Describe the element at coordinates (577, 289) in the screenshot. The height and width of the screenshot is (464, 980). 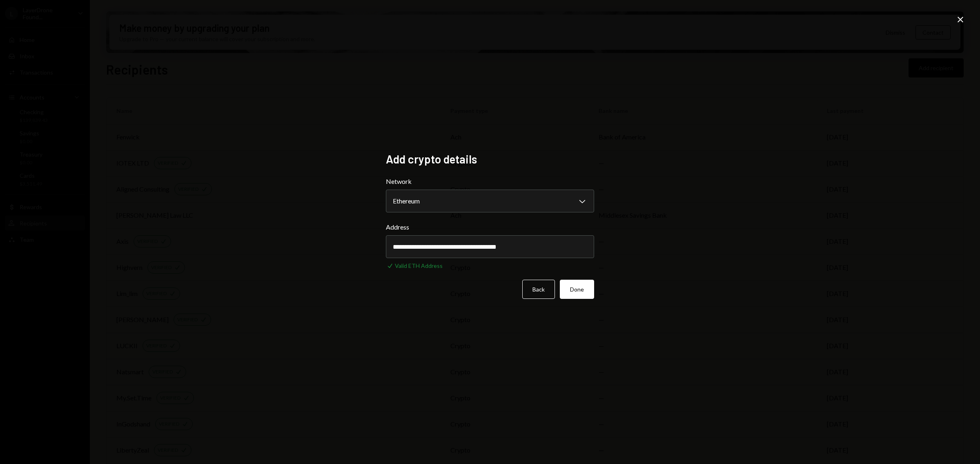
I see `button: Done` at that location.